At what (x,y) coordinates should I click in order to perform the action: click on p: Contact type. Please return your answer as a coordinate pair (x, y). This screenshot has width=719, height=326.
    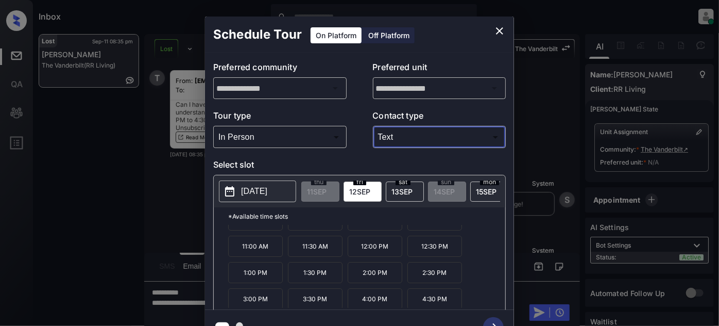
    Looking at the image, I should click on (439, 117).